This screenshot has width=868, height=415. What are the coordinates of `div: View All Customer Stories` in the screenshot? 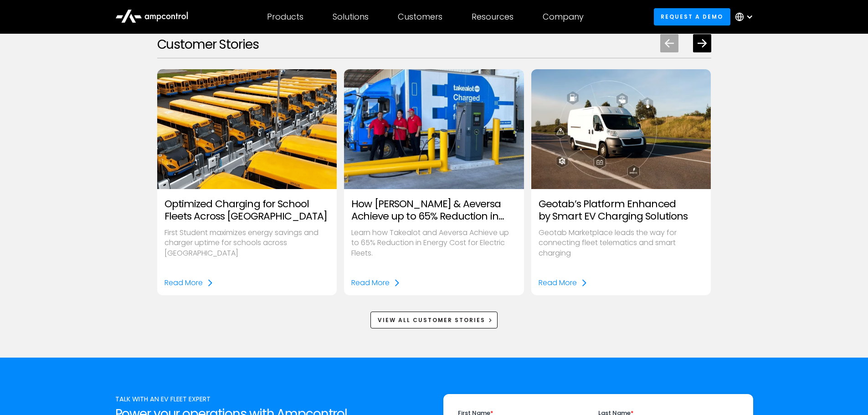 It's located at (431, 320).